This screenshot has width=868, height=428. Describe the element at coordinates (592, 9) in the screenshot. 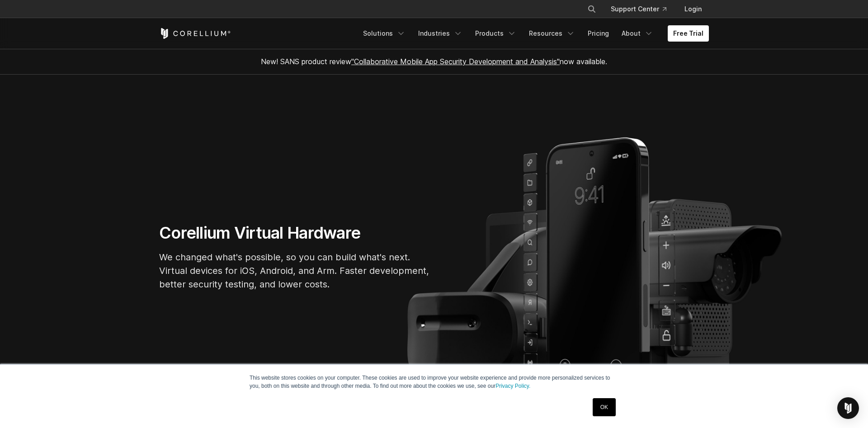

I see `button: Search` at that location.